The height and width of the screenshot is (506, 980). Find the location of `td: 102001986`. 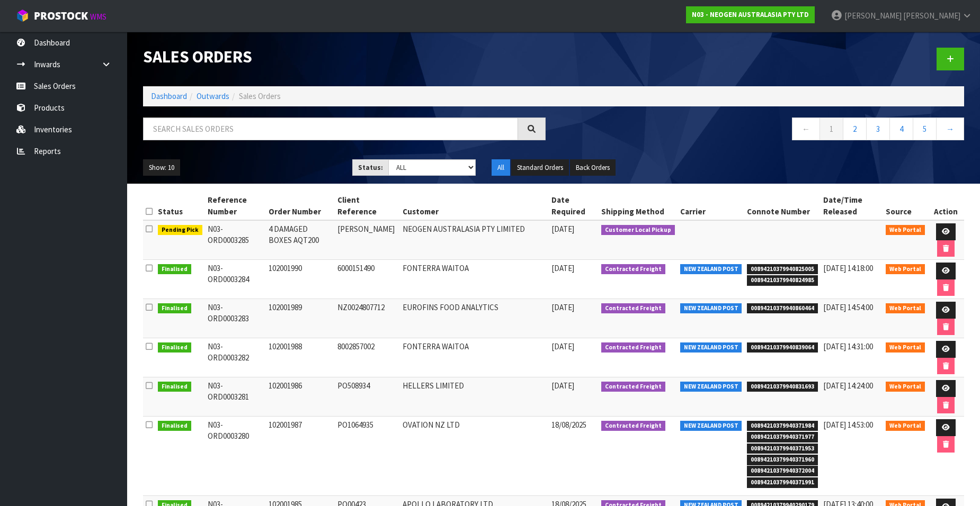

td: 102001986 is located at coordinates (299, 397).